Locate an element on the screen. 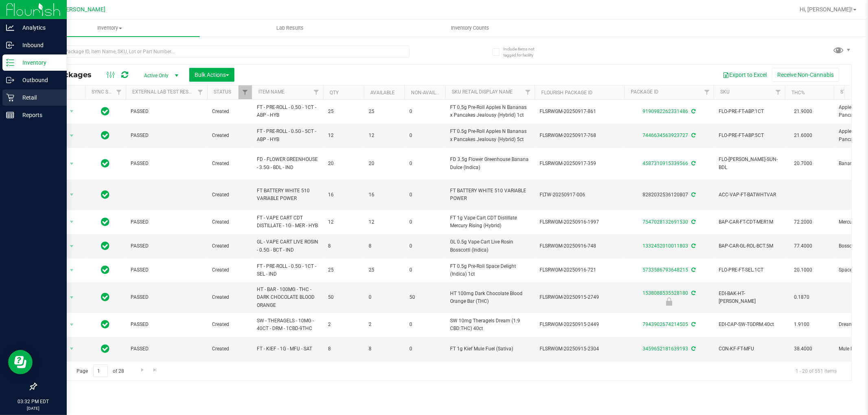 The image size is (868, 415). span: Page of 28 is located at coordinates (100, 371).